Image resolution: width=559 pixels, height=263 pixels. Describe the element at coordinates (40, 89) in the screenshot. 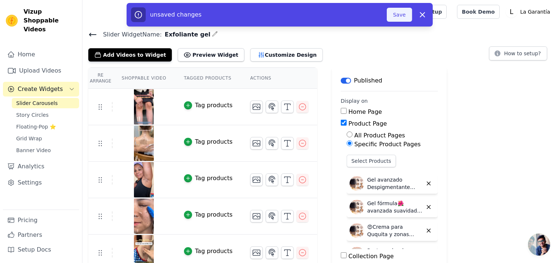

I see `span: Create Widgets` at that location.